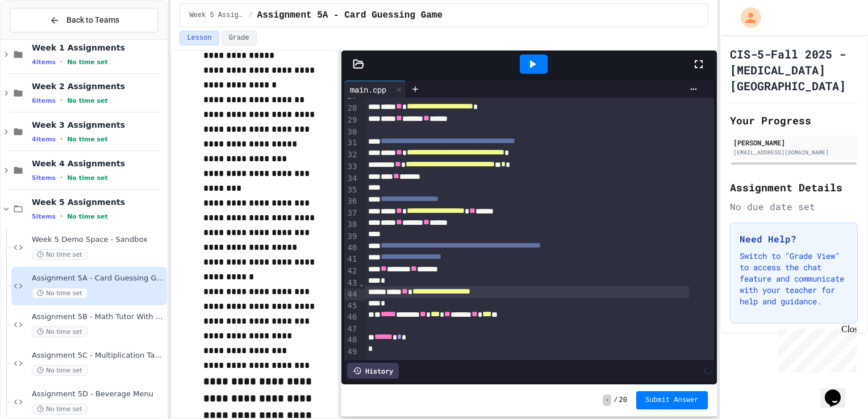 The width and height of the screenshot is (868, 419). Describe the element at coordinates (351, 295) in the screenshot. I see `div: 44` at that location.